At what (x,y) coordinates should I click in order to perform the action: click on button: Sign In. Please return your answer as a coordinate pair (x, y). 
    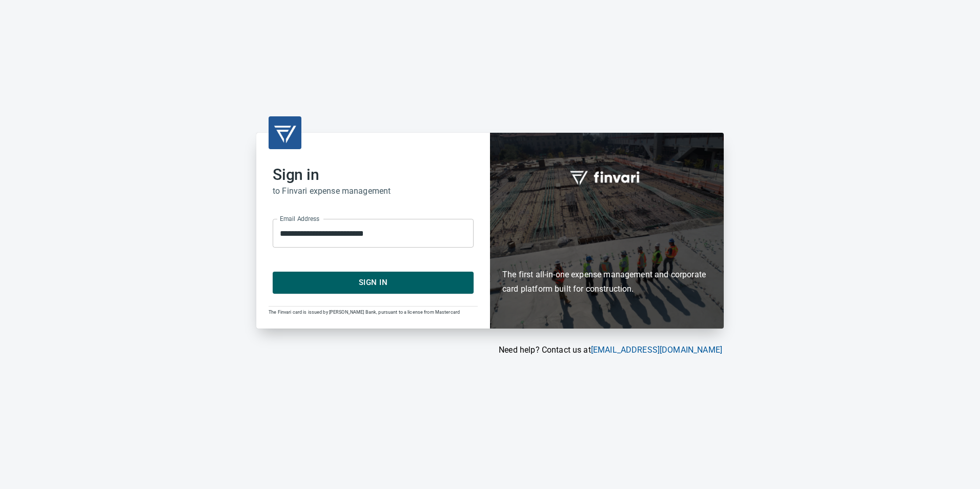
    Looking at the image, I should click on (373, 283).